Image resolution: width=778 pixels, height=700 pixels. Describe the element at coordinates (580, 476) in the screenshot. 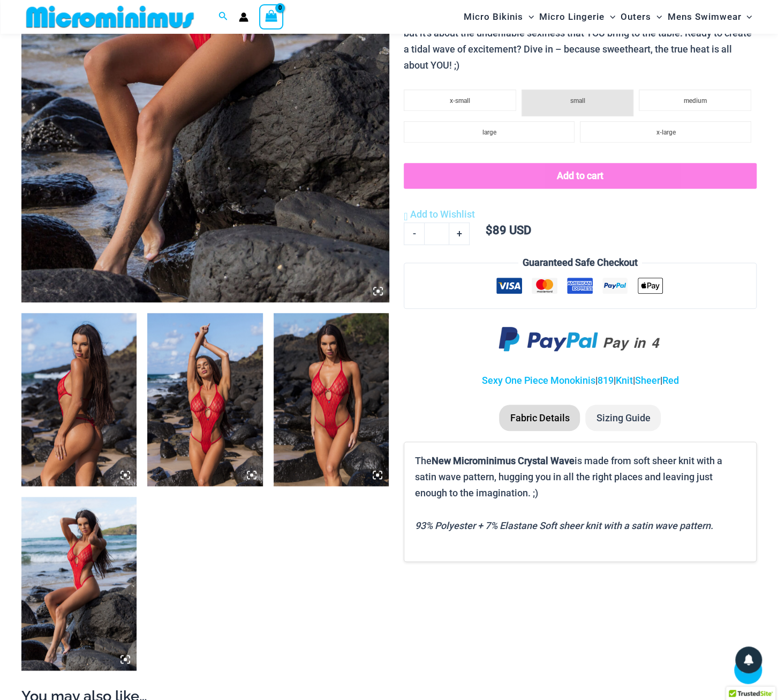

I see `p: The is made from soft sheer knit with a satin wave pattern, hugging you in all the right places a...` at that location.